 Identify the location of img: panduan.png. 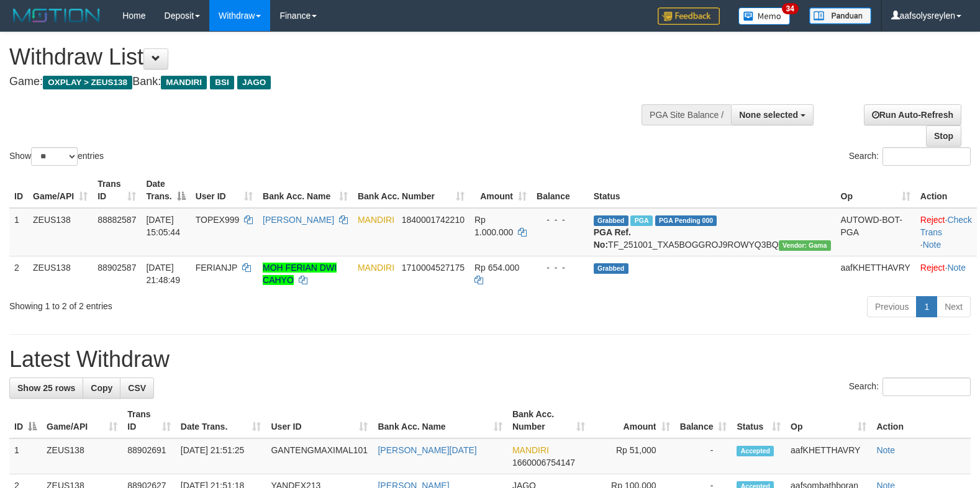
(840, 16).